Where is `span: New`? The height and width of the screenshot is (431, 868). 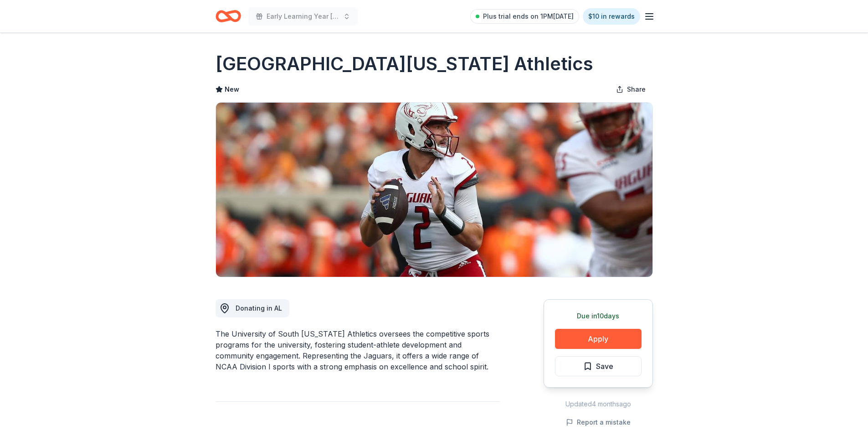
span: New is located at coordinates (232, 89).